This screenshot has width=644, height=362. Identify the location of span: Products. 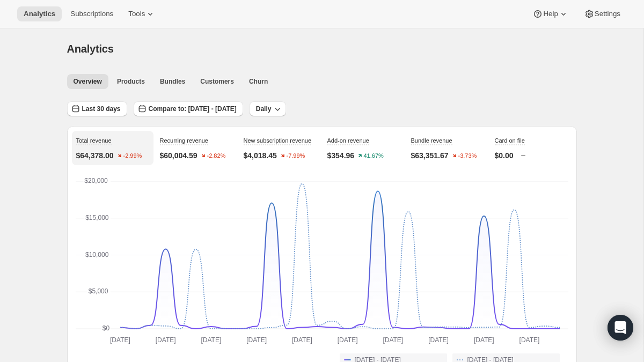
(130, 81).